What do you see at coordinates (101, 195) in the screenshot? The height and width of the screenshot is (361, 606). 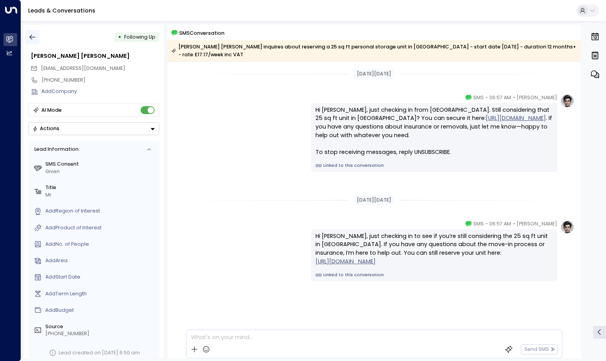 I see `div: Mr` at bounding box center [101, 195].